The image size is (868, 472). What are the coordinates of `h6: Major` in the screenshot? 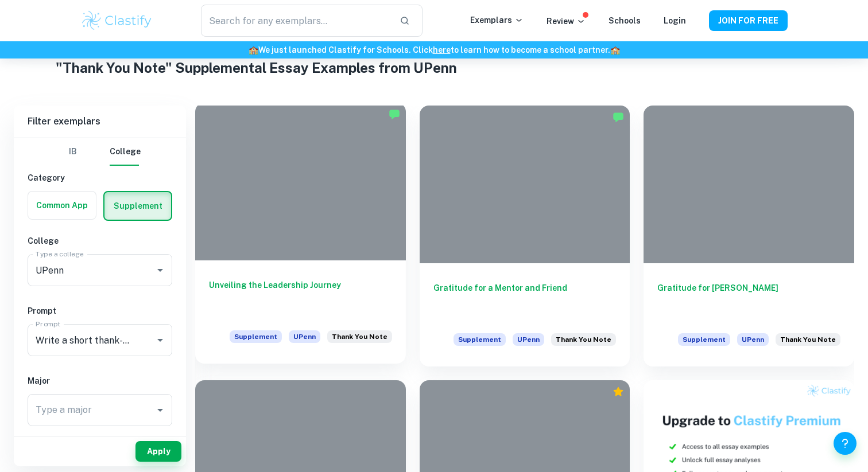 It's located at (100, 381).